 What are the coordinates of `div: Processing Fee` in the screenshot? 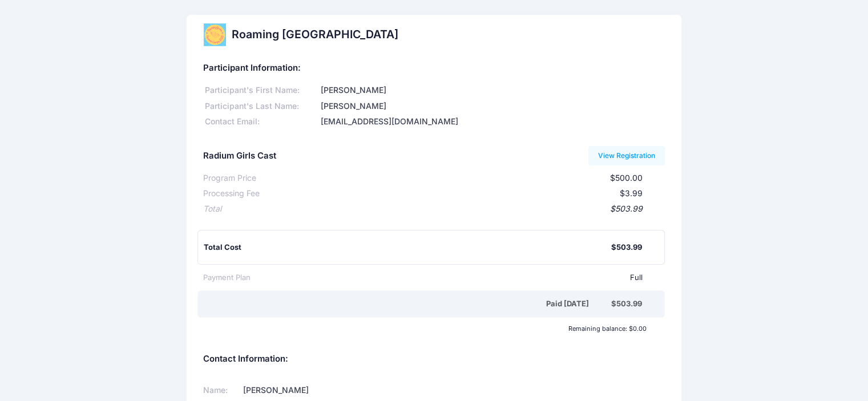 It's located at (231, 194).